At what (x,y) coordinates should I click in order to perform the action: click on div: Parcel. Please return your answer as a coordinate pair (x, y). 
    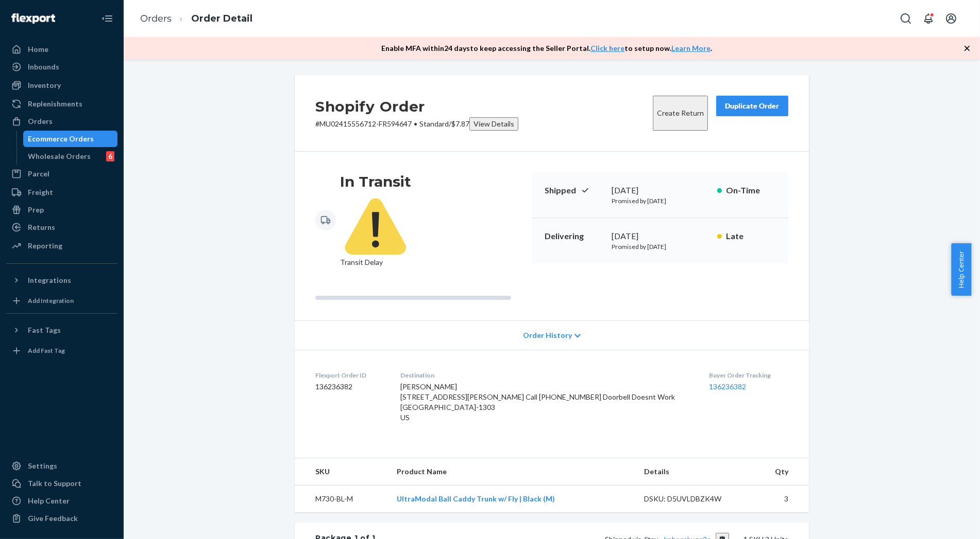
    Looking at the image, I should click on (39, 174).